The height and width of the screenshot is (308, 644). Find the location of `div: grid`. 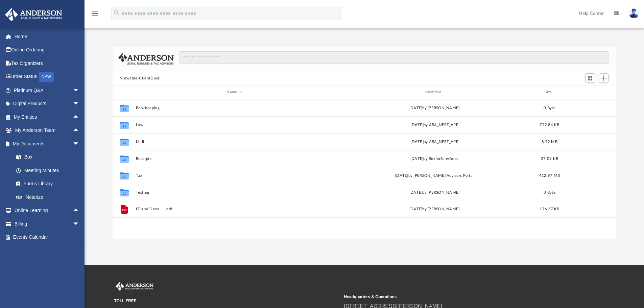

div: grid is located at coordinates (365, 170).